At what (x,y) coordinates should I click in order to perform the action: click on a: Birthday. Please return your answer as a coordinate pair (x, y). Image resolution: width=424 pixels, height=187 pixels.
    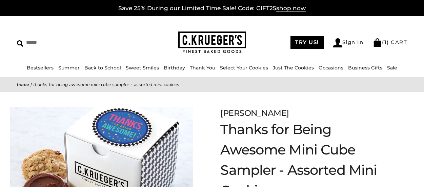
    Looking at the image, I should click on (174, 68).